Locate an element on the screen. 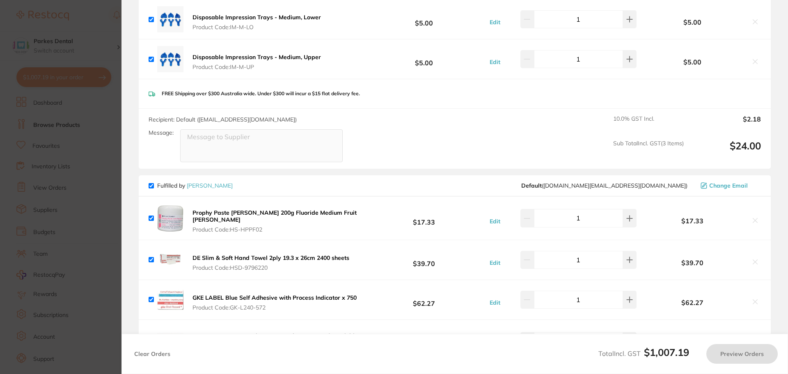 The image size is (788, 374). img: NnBsaHc2eA is located at coordinates (170, 218).